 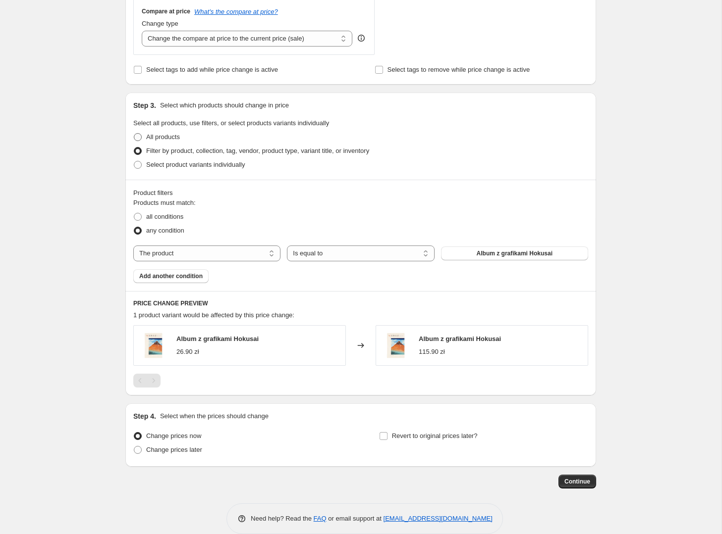 What do you see at coordinates (459, 69) in the screenshot?
I see `span: Select tags to remove while price change is active` at bounding box center [459, 69].